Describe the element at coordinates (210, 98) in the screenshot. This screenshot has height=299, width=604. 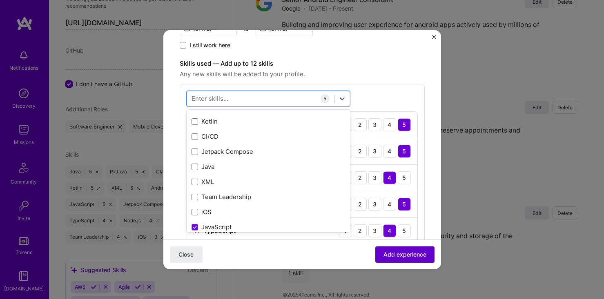
I see `div: Enter skills...` at that location.